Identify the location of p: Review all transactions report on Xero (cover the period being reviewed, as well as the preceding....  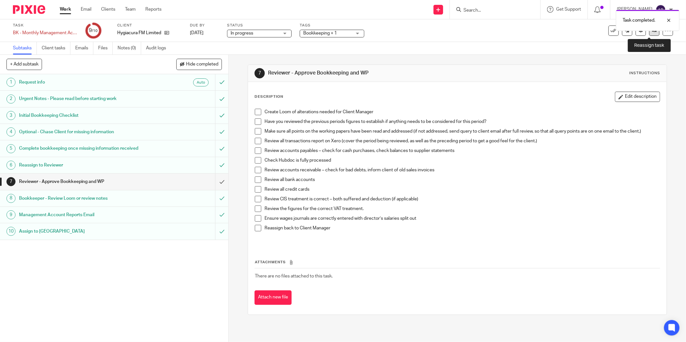
(462, 141).